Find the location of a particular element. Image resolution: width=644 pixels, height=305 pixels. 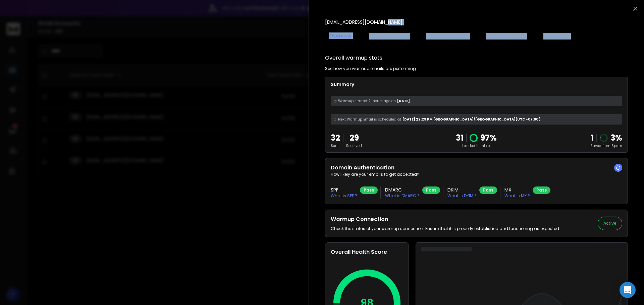

p: Summary is located at coordinates (476, 85).